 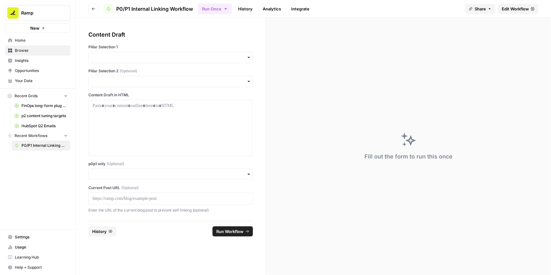 I want to click on a: Analytics, so click(x=272, y=9).